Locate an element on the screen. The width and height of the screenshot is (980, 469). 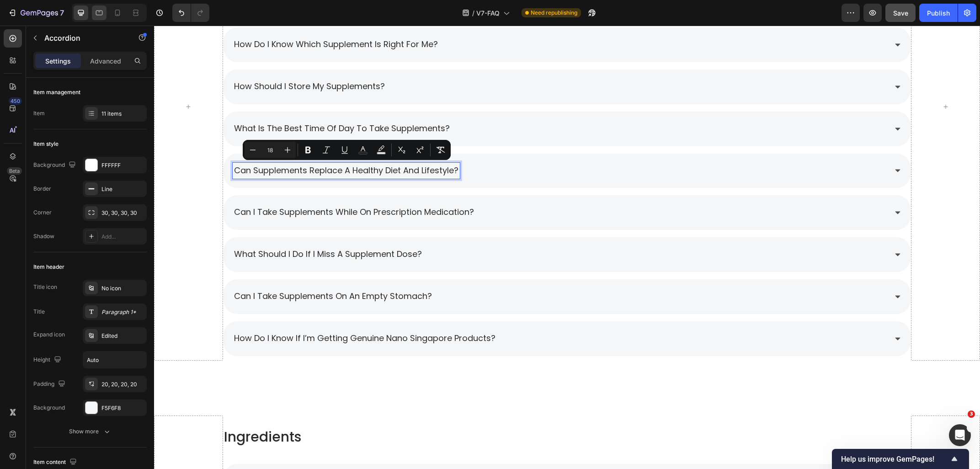
span: how do i know which supplement is right for me? is located at coordinates (182, 18).